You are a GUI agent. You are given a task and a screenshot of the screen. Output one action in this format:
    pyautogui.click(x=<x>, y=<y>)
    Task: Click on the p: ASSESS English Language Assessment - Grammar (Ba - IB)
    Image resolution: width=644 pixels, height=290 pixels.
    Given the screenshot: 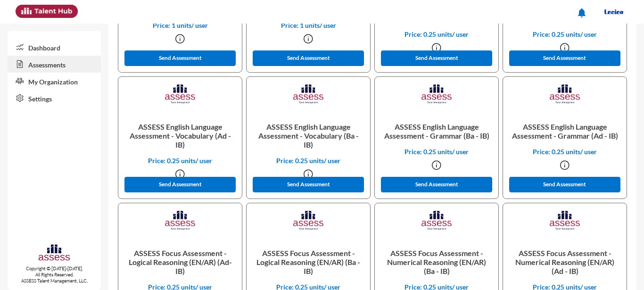 What is the action you would take?
    pyautogui.click(x=437, y=131)
    